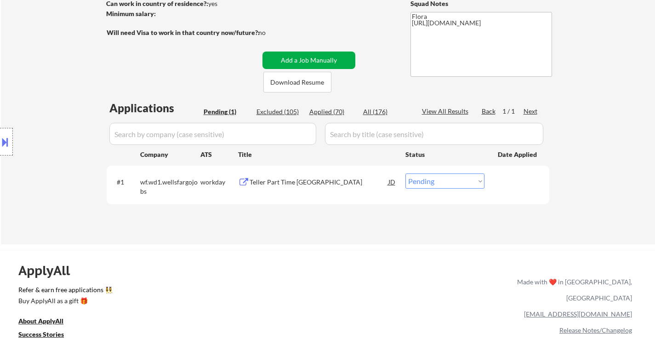 This screenshot has width=655, height=340. Describe the element at coordinates (213, 134) in the screenshot. I see `input: Search by company (case sensitive)` at that location.